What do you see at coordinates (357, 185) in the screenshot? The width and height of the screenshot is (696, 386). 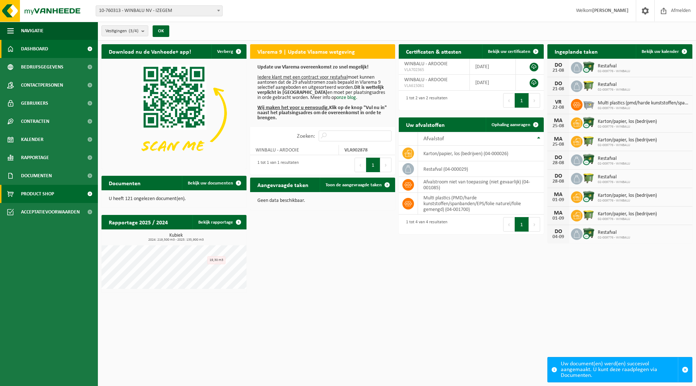 I see `a: Toon de aangevraagde taken` at bounding box center [357, 185].